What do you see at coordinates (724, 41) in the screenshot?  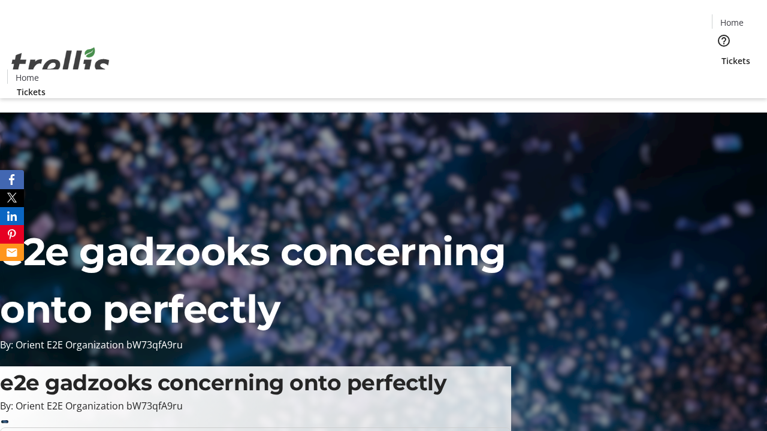 I see `button: Help` at bounding box center [724, 41].